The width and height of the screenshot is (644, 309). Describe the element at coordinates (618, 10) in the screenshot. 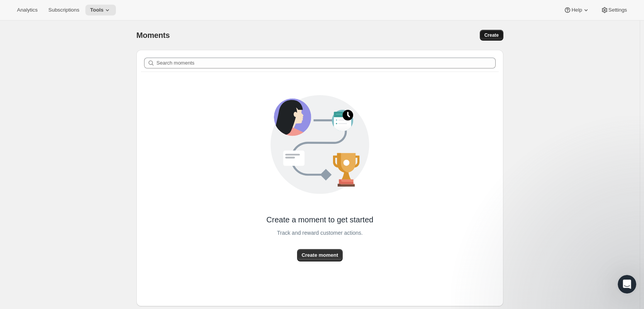

I see `span: Settings` at that location.